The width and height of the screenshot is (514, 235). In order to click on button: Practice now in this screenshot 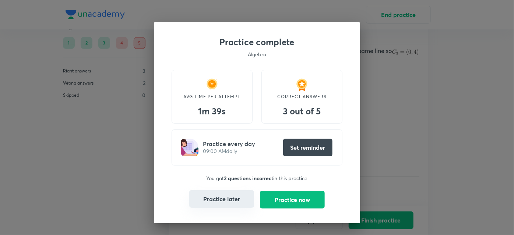, I will do `click(293, 200)`.